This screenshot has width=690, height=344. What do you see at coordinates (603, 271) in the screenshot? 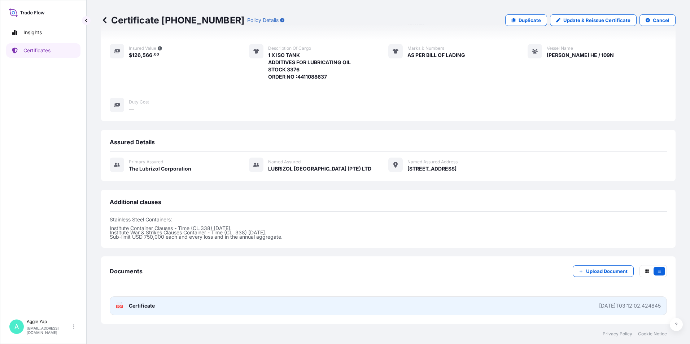
I see `button: Upload Document` at bounding box center [603, 271].